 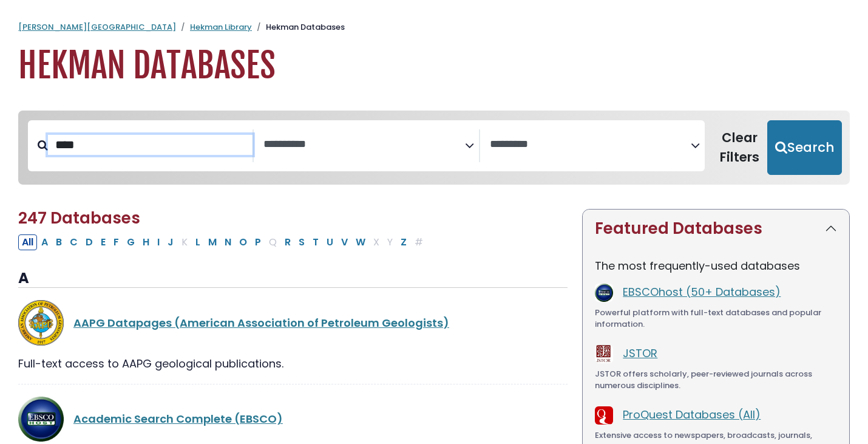 I want to click on button: Filter Results U, so click(x=330, y=242).